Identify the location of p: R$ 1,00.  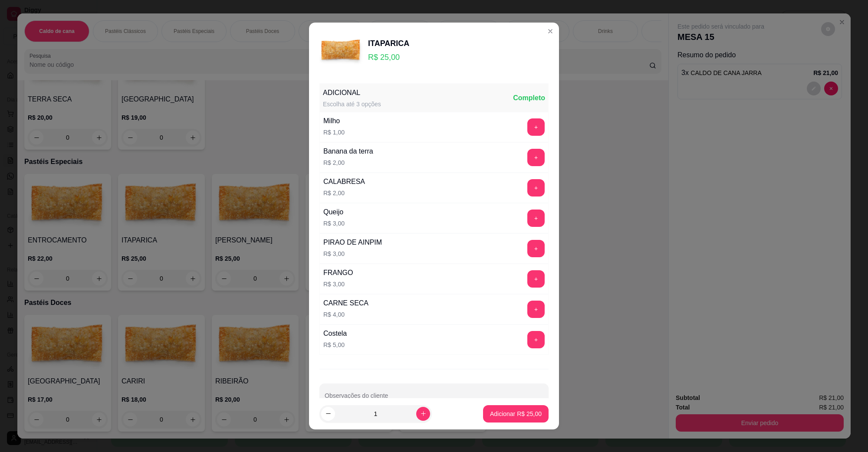
(333, 132).